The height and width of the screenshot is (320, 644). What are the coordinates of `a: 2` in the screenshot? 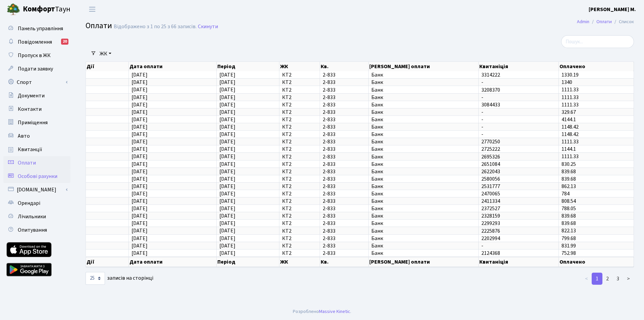 It's located at (607, 278).